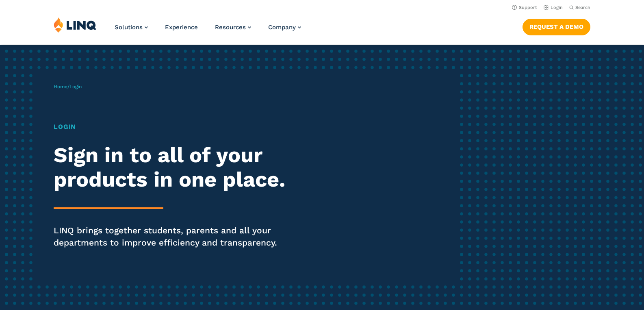 This screenshot has width=644, height=311. What do you see at coordinates (76, 87) in the screenshot?
I see `span: Login` at bounding box center [76, 87].